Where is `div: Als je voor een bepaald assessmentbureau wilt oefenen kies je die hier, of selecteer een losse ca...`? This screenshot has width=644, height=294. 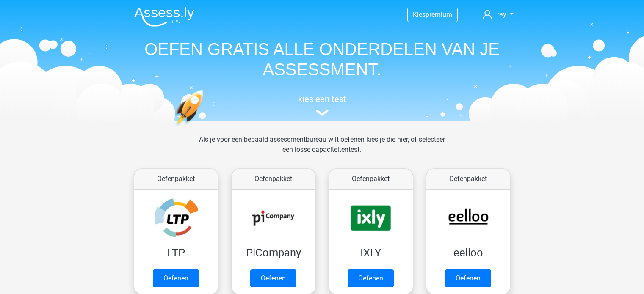
div: Als je voor een bepaald assessmentbureau wilt oefenen kies je die hier, of selecteer een losse ca... is located at coordinates (322, 150).